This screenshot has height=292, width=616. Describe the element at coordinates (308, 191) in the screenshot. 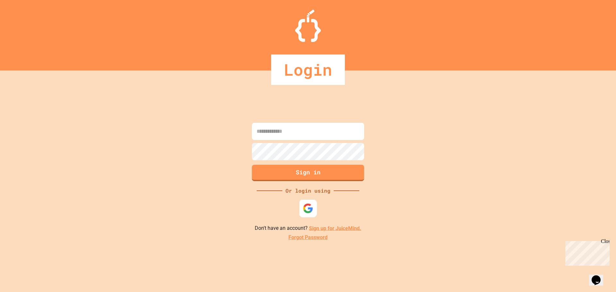

I see `div: Or login using` at that location.